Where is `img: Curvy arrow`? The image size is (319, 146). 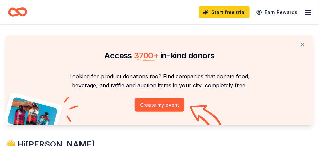
img: Curvy arrow is located at coordinates (207, 118).